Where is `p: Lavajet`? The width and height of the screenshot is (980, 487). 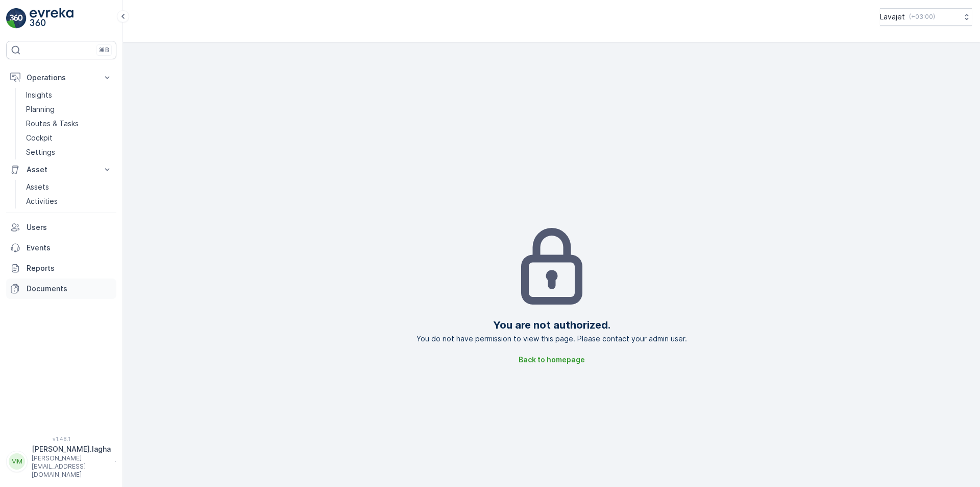 p: Lavajet is located at coordinates (892, 17).